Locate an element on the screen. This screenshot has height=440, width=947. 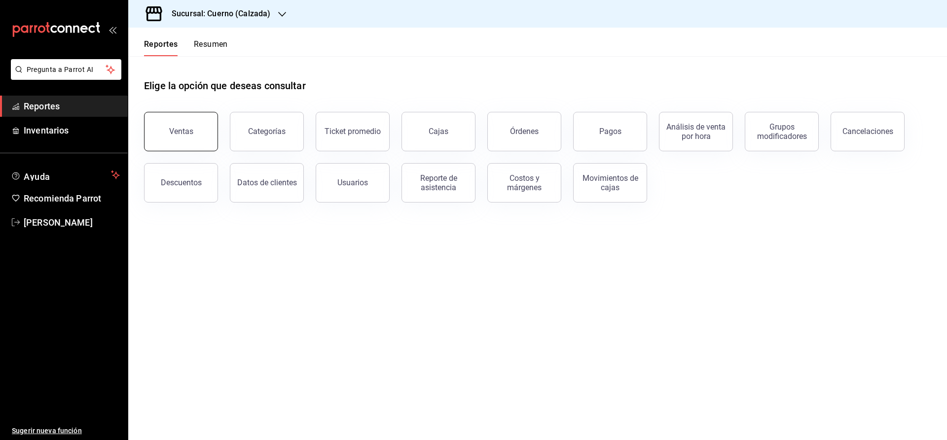
span: Reportes is located at coordinates (72, 106).